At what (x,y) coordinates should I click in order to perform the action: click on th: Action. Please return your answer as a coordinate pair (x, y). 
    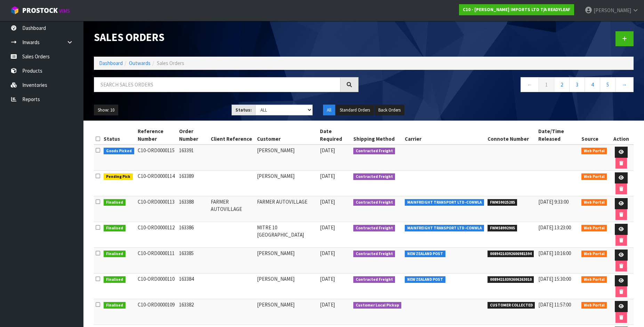
    Looking at the image, I should click on (621, 135).